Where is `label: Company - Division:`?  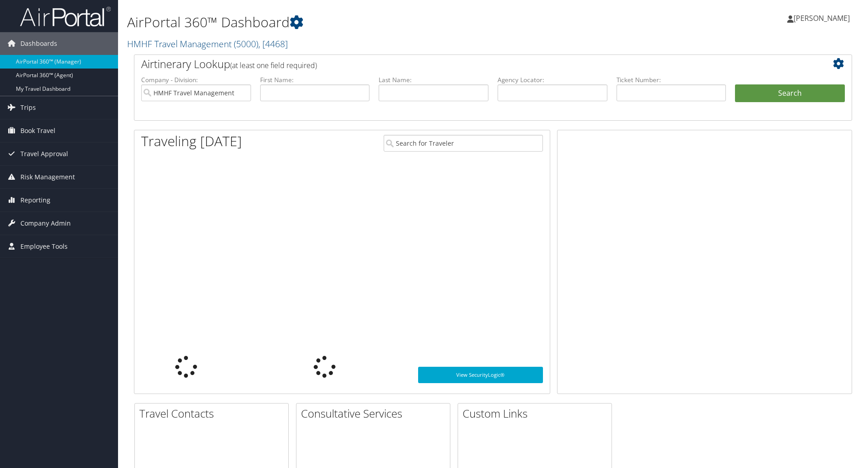 label: Company - Division: is located at coordinates (196, 80).